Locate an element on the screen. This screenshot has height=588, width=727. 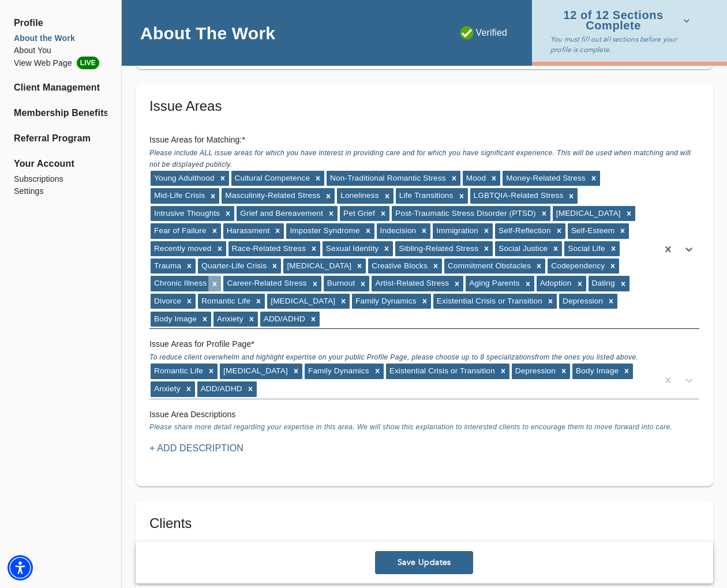
a: About the Work is located at coordinates (61, 38).